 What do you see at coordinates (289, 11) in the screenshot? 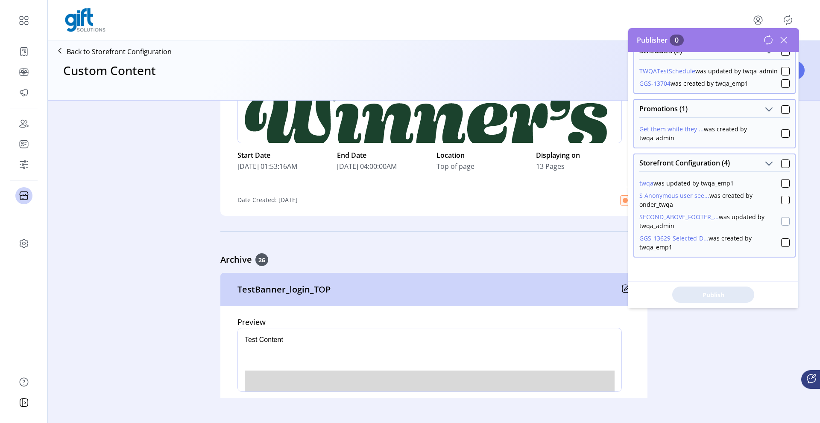
I see `span: Shopping Card Content` at bounding box center [289, 11].